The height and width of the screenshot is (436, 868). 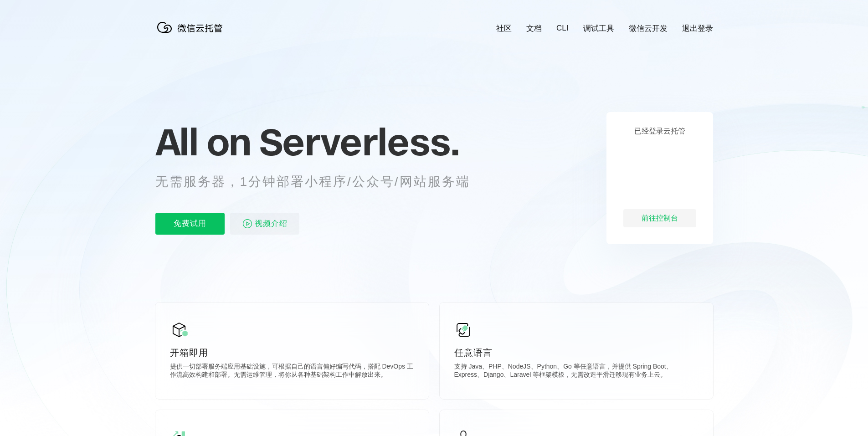 I want to click on span: 视频介绍, so click(x=271, y=223).